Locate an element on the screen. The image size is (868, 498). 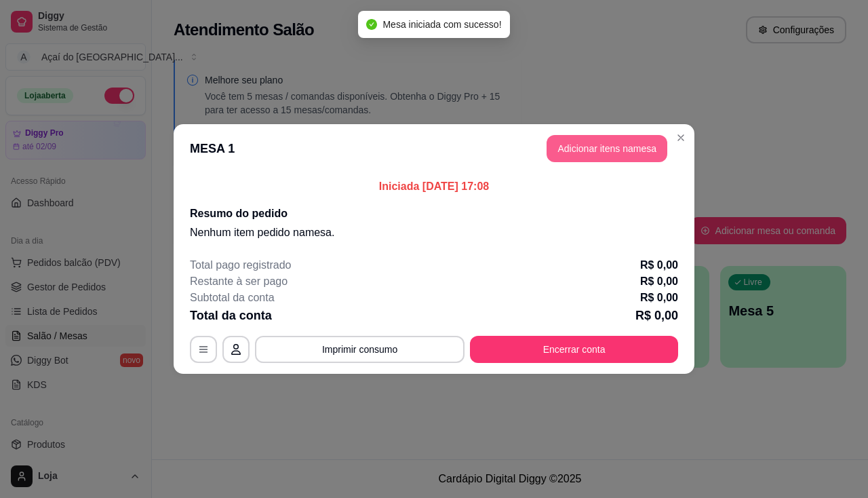
p: Total pago registrado is located at coordinates (240, 265).